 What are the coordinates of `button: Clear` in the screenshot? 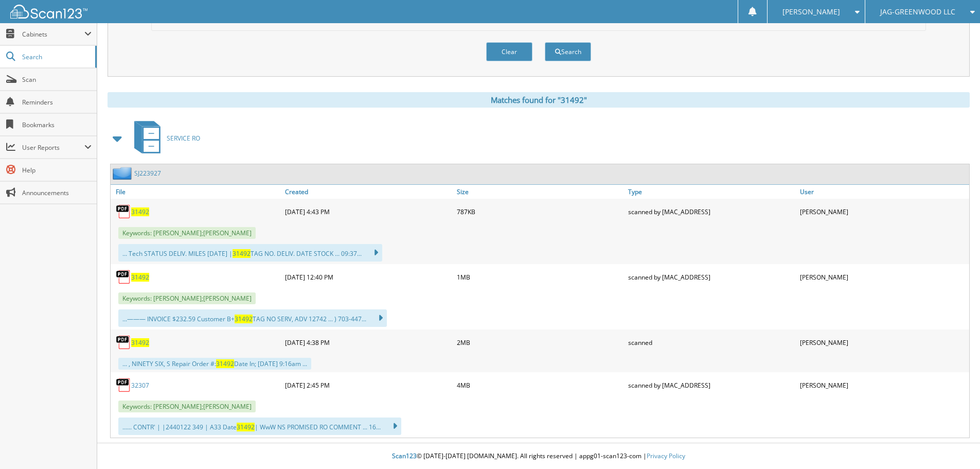 It's located at (509, 51).